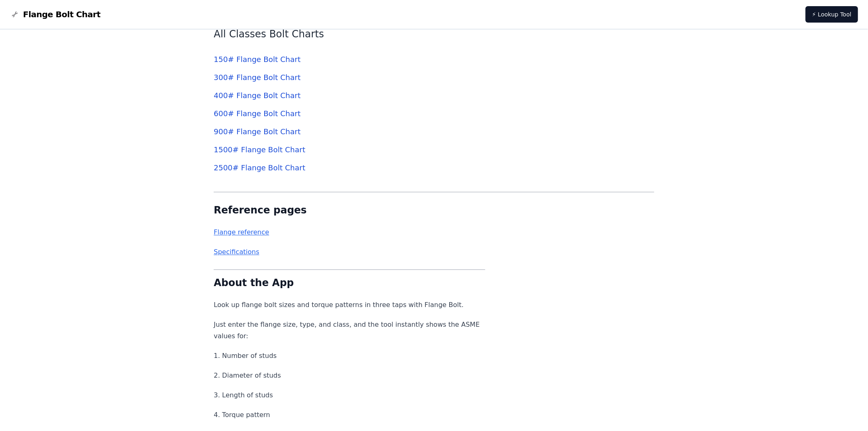  I want to click on a: 300# Flange Bolt Chart, so click(257, 77).